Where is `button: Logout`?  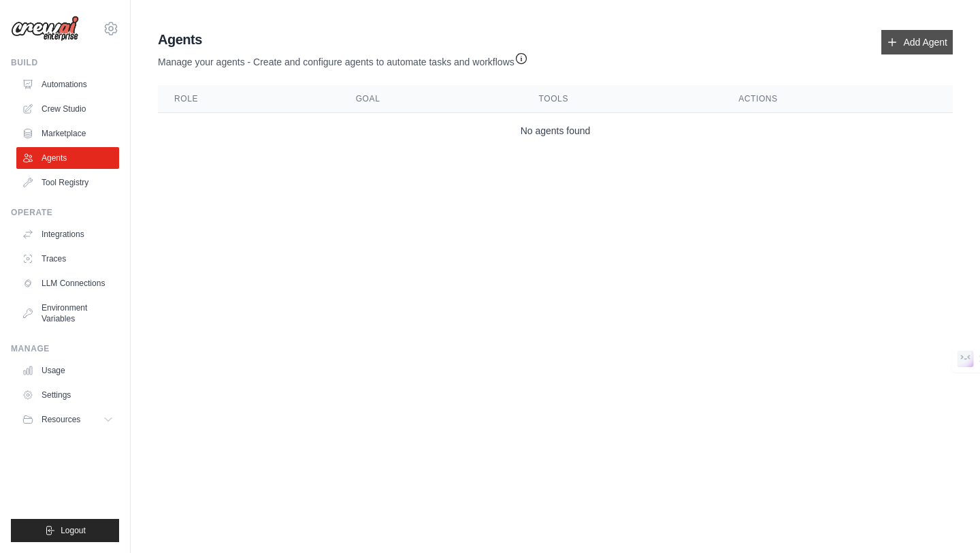
button: Logout is located at coordinates (64, 530).